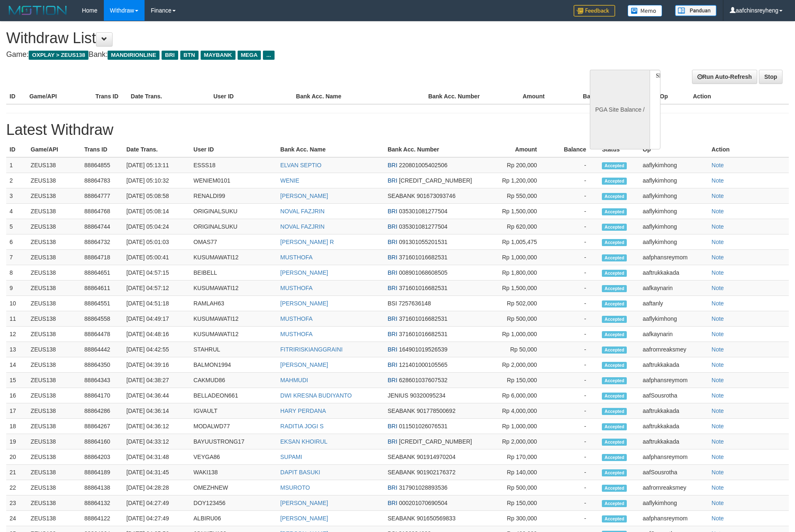 The height and width of the screenshot is (532, 795). What do you see at coordinates (304, 442) in the screenshot?
I see `a: EKSAN KHOIRUL` at bounding box center [304, 442].